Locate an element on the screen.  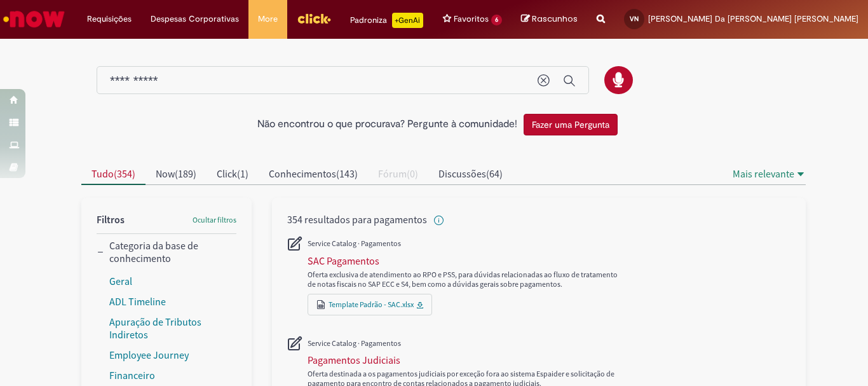
span: More is located at coordinates (268, 19).